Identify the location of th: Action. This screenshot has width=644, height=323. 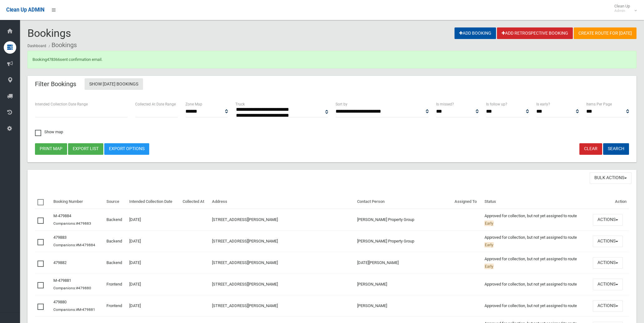
(610, 202).